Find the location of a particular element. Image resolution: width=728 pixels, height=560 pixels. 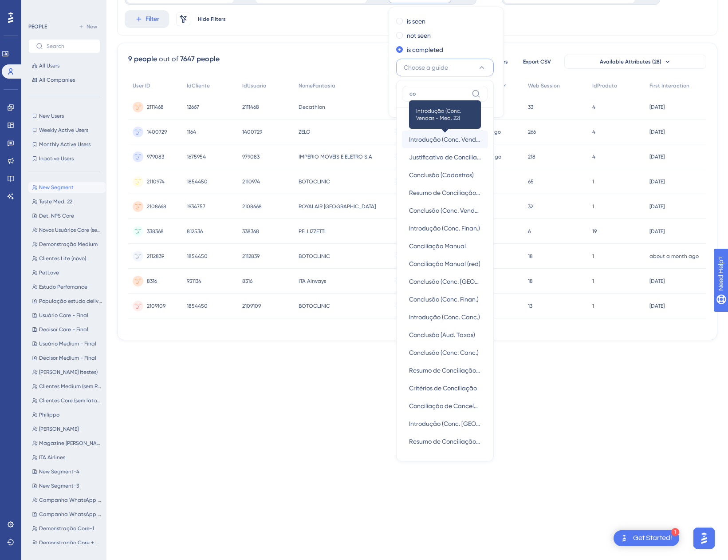

span: 2111468 is located at coordinates (155, 107).